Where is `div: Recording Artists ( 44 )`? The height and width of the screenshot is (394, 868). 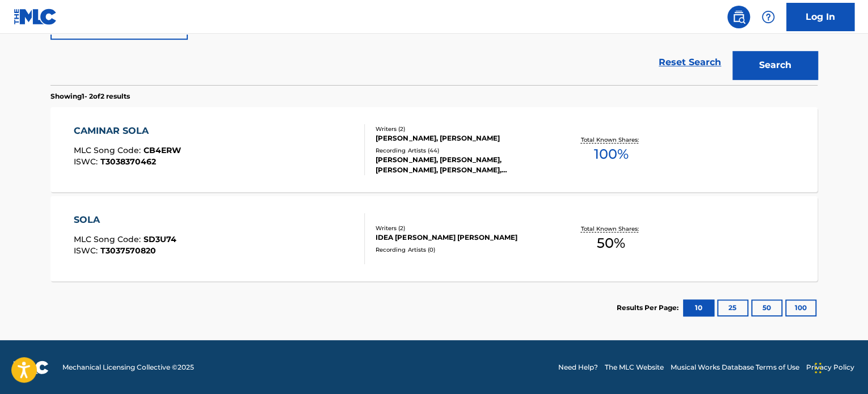 div: Recording Artists ( 44 ) is located at coordinates (461, 150).